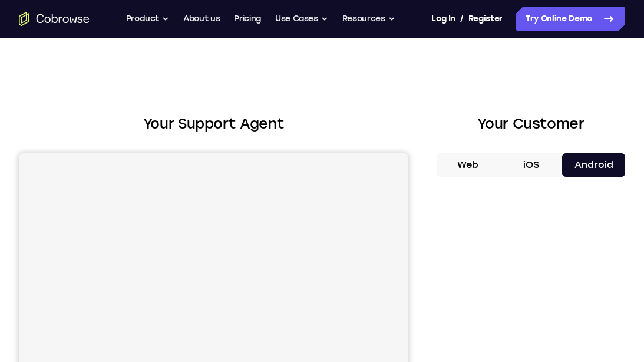 The width and height of the screenshot is (644, 362). I want to click on h2: Your Customer, so click(531, 124).